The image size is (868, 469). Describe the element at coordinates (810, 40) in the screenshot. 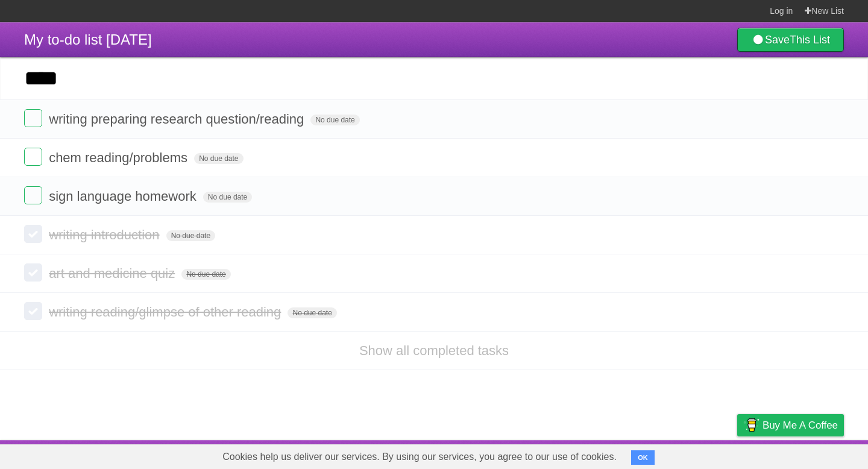

I see `b: This List` at that location.